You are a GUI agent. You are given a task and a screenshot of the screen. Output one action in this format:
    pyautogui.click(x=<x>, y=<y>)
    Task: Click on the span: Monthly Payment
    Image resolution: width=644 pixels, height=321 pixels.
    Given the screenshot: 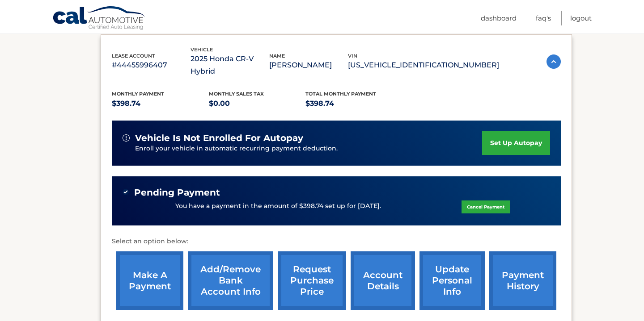 What is the action you would take?
    pyautogui.click(x=138, y=94)
    